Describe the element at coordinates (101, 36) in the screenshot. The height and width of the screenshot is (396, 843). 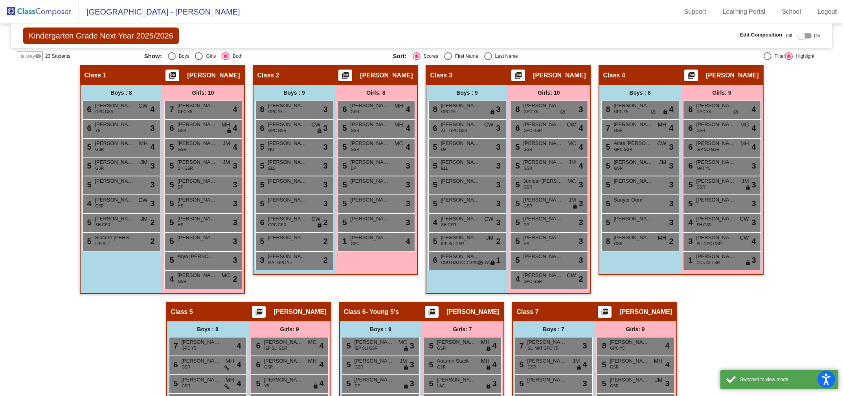
I see `span: Kindergarten Grade Next Year 2025/2026` at that location.